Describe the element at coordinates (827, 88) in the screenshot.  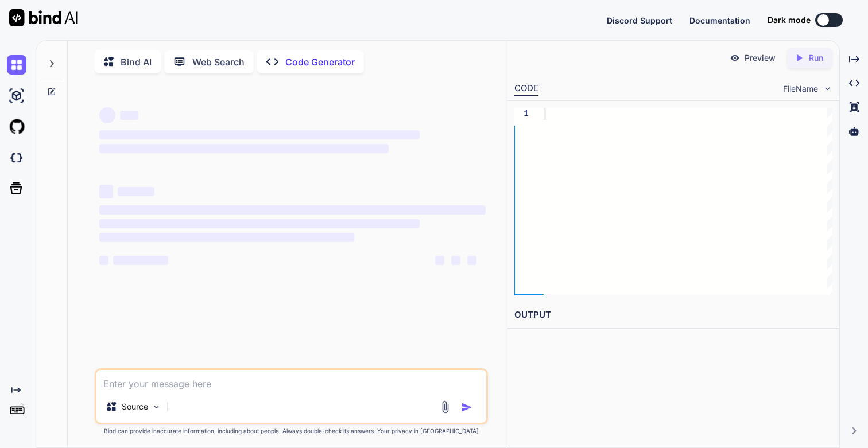
I see `img: chevron down` at that location.